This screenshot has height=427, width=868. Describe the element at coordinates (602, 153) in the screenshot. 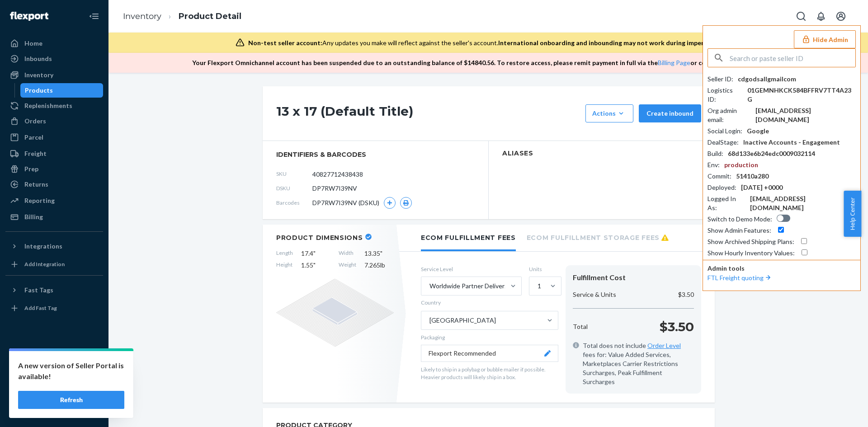

I see `h2: Aliases` at that location.